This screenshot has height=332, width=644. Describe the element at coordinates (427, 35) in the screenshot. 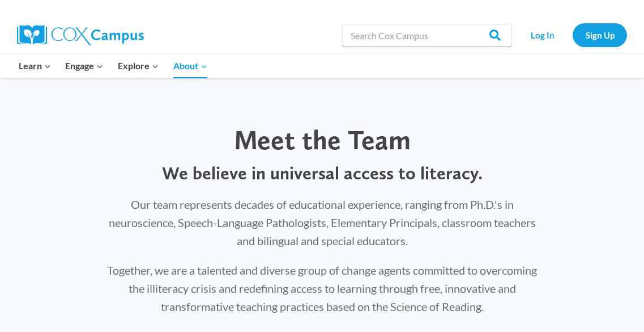

I see `input: Search Cox Campus` at that location.